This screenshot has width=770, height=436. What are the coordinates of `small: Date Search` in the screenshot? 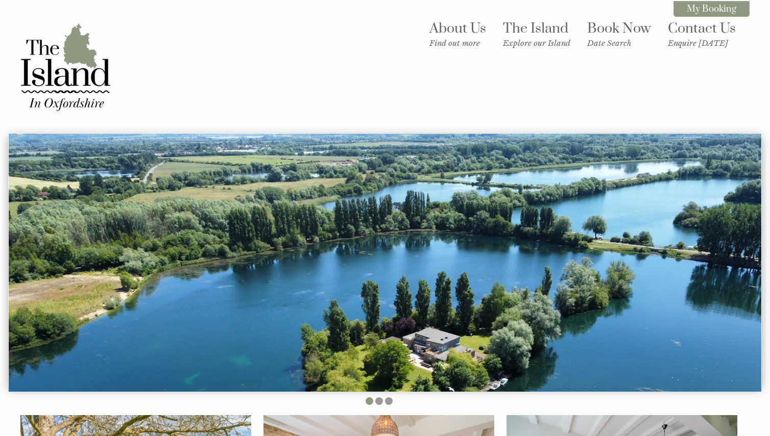 It's located at (619, 43).